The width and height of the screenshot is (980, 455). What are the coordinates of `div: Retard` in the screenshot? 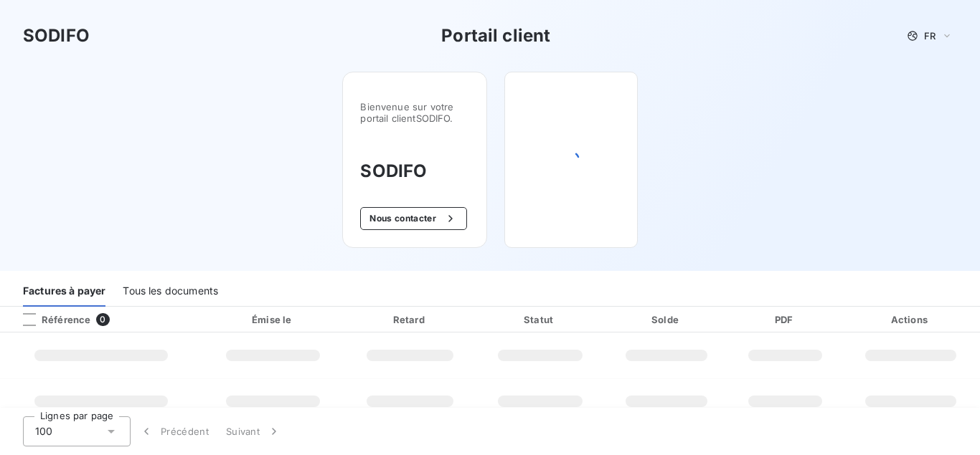 It's located at (410, 320).